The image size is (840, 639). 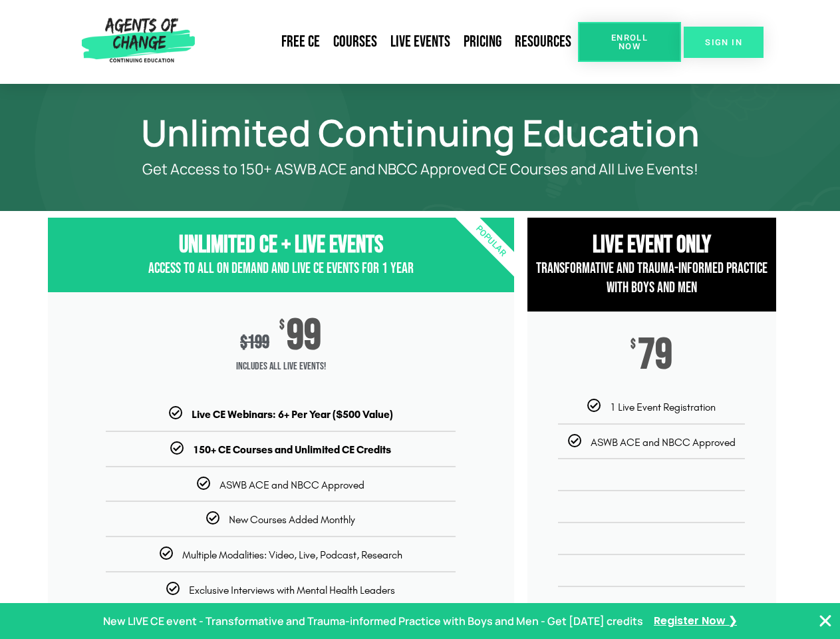 What do you see at coordinates (662, 407) in the screenshot?
I see `span: 1 Live Event Registration` at bounding box center [662, 407].